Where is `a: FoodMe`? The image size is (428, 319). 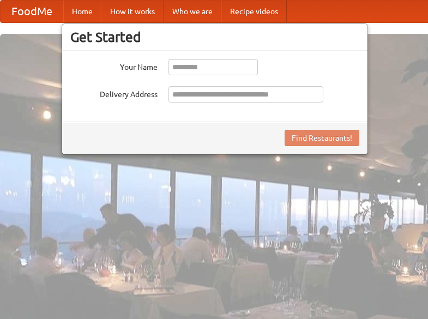
a: FoodMe is located at coordinates (32, 11).